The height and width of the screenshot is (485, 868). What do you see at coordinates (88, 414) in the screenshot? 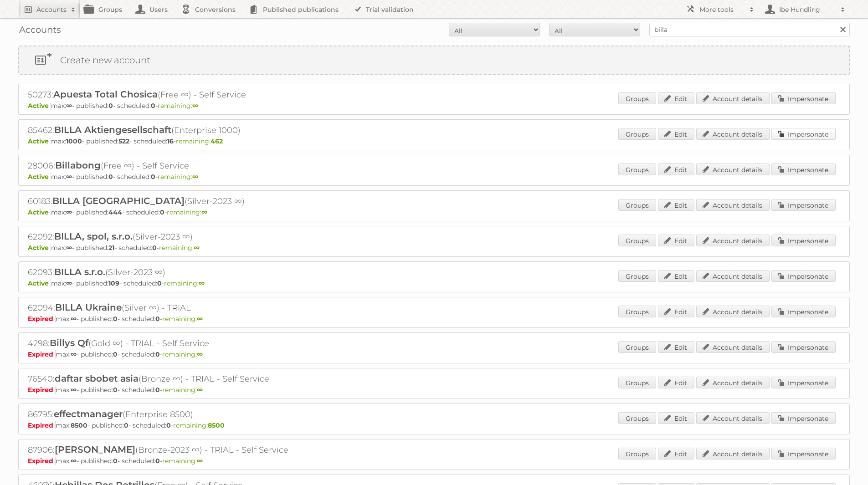
I see `span: effectmanager` at bounding box center [88, 414].